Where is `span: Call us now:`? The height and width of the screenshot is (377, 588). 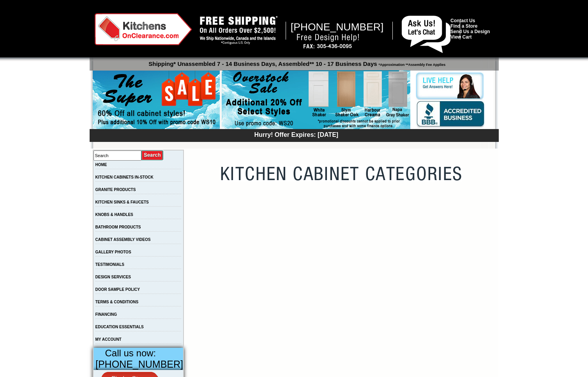 span: Call us now: is located at coordinates (131, 353).